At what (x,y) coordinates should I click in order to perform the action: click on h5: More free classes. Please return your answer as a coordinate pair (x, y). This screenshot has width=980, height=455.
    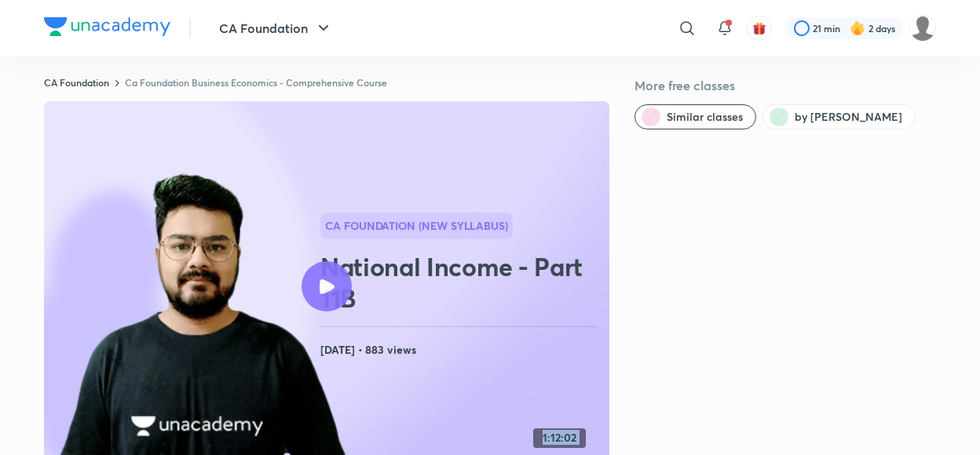
    Looking at the image, I should click on (785, 86).